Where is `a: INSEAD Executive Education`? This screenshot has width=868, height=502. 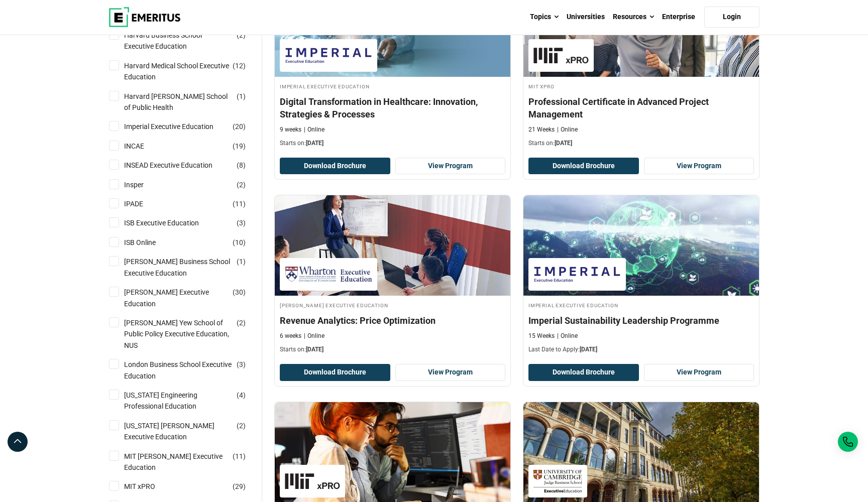 a: INSEAD Executive Education is located at coordinates (179, 165).